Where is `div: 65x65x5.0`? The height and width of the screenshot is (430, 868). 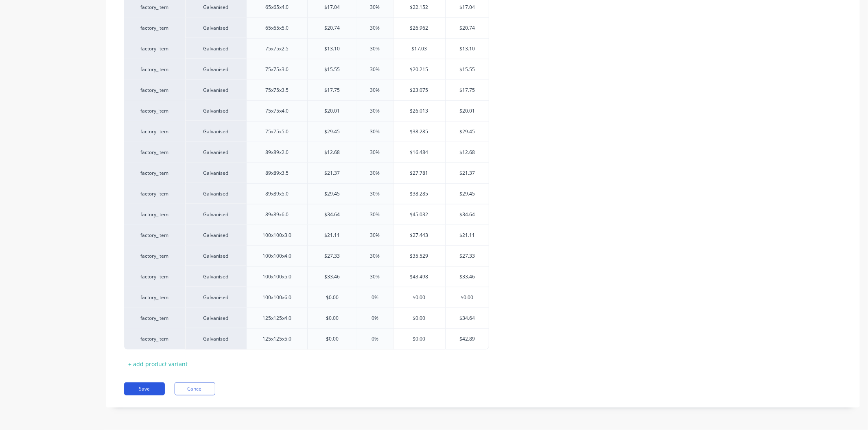 div: 65x65x5.0 is located at coordinates (277, 28).